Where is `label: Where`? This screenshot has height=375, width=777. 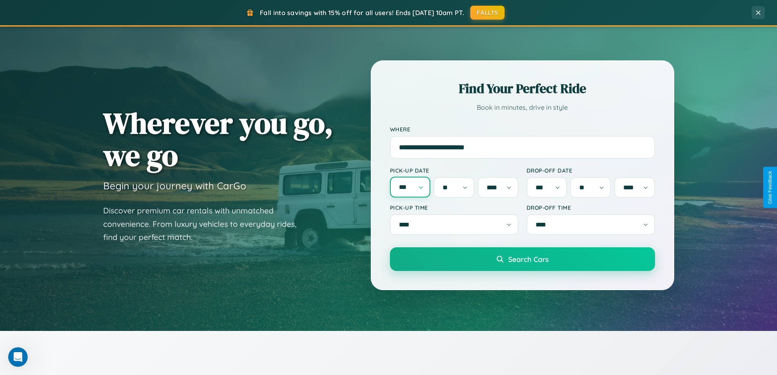
label: Where is located at coordinates (522, 129).